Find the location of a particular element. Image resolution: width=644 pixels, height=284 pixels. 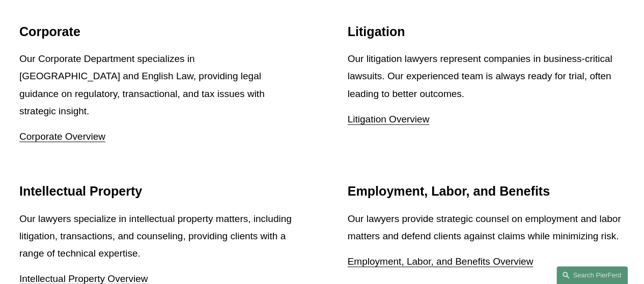

h2: Intellectual Property is located at coordinates (158, 191).